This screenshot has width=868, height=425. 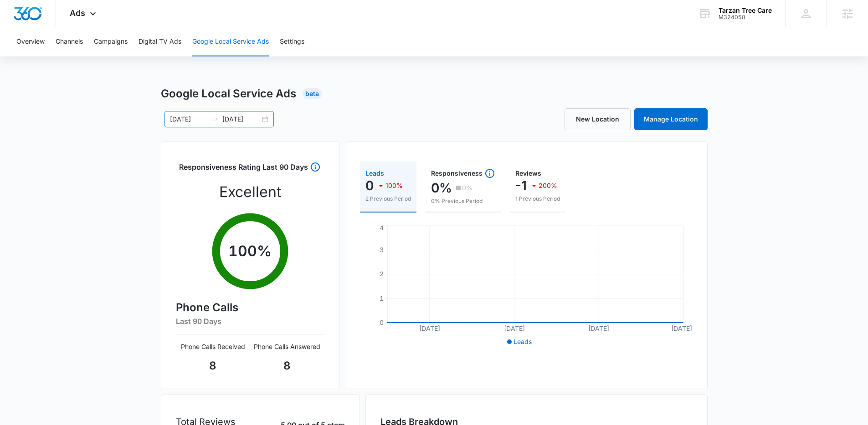 What do you see at coordinates (69, 42) in the screenshot?
I see `button: Channels` at bounding box center [69, 42].